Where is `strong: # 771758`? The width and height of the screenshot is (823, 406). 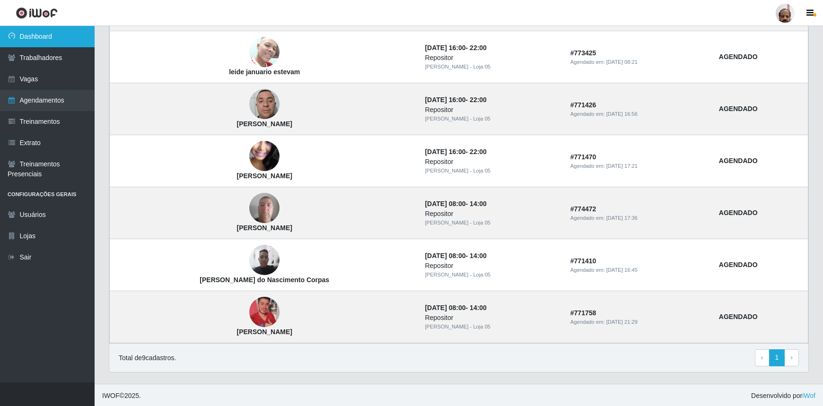 strong: # 771758 is located at coordinates (583, 313).